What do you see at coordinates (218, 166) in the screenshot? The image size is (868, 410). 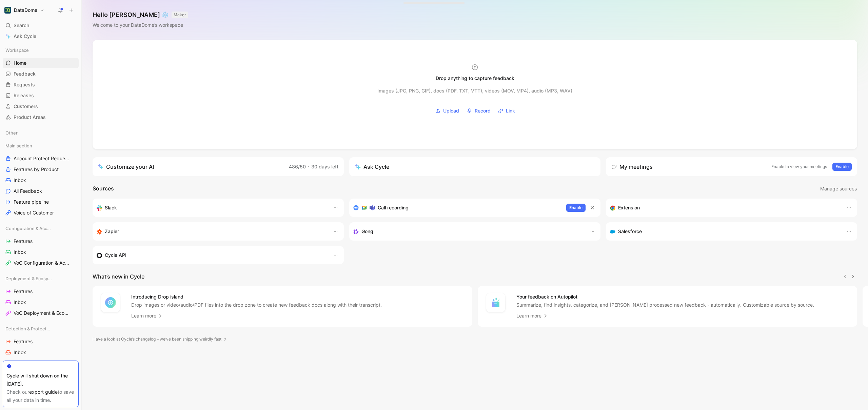 I see `a: Customize your AI486/50·30 days left` at bounding box center [218, 166].